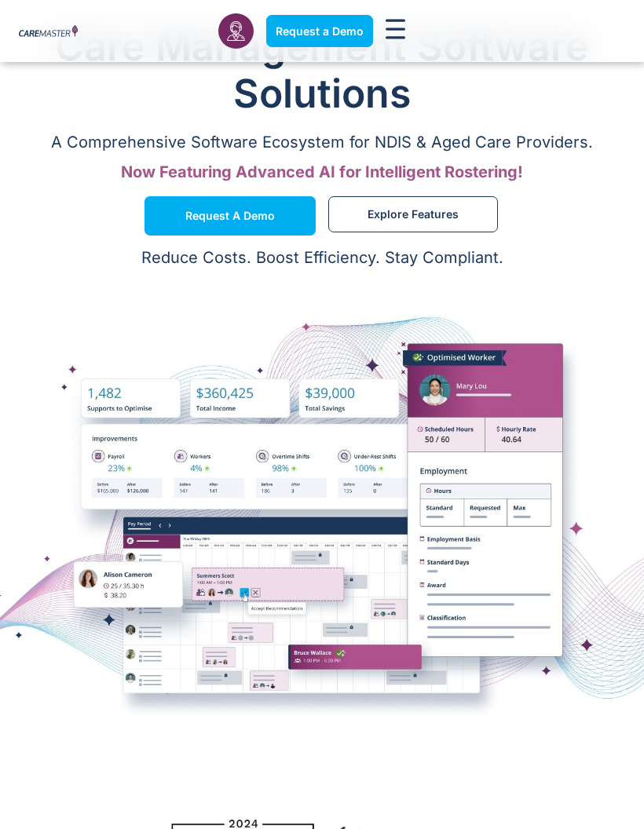 This screenshot has width=644, height=829. What do you see at coordinates (395, 31) in the screenshot?
I see `div: Menu Toggle` at bounding box center [395, 31].